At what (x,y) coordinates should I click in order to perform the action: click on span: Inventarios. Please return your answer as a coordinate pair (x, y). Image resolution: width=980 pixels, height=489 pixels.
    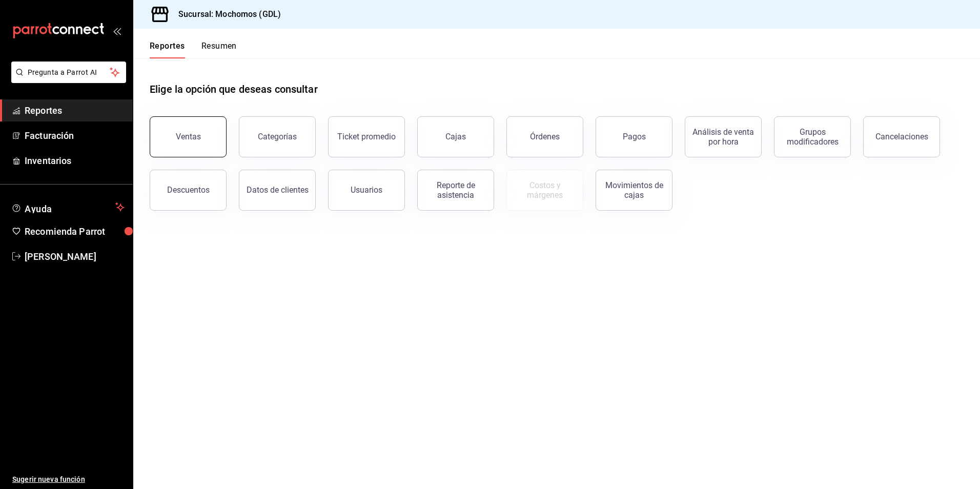
    Looking at the image, I should click on (75, 160).